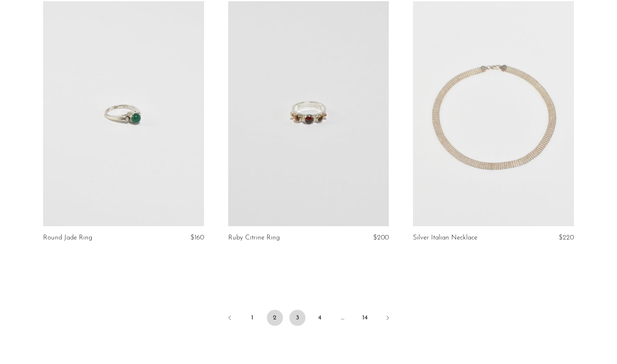 The image size is (617, 364). Describe the element at coordinates (445, 238) in the screenshot. I see `a: Silver Italian Necklace` at that location.